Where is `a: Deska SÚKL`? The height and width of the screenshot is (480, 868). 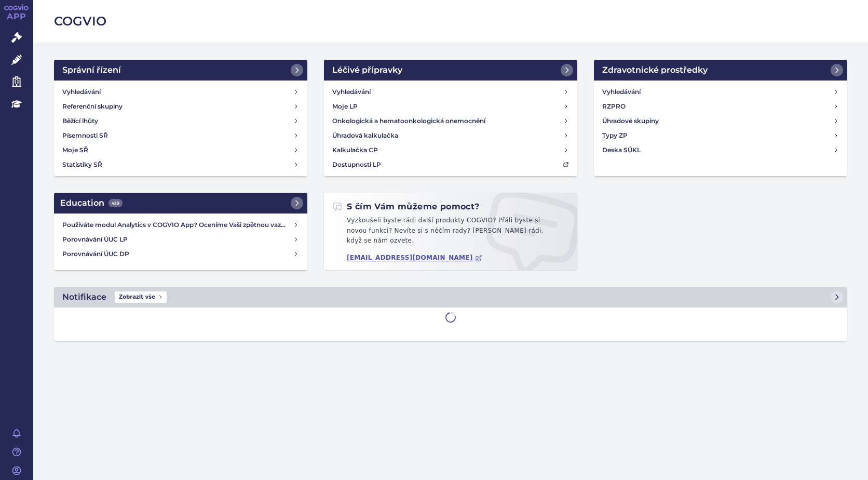 a: Deska SÚKL is located at coordinates (721, 150).